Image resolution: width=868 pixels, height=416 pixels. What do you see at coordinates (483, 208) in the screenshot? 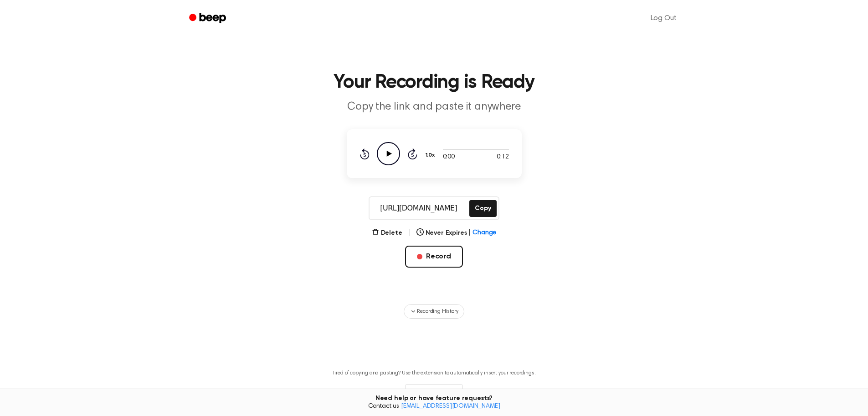
I see `button: Copy` at bounding box center [483, 208].